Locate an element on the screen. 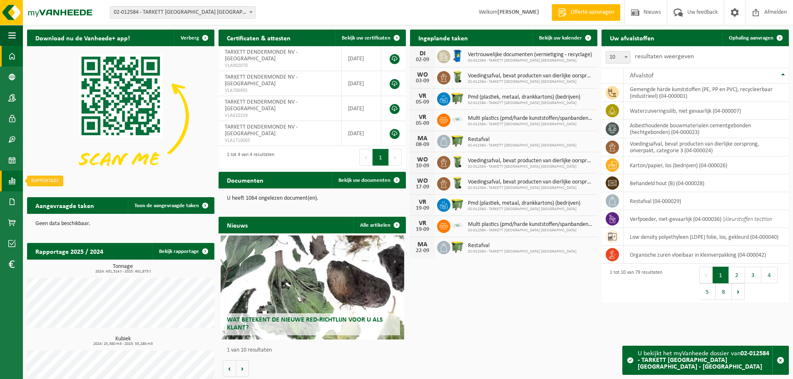 The width and height of the screenshot is (793, 379). button: 5 is located at coordinates (707, 292).